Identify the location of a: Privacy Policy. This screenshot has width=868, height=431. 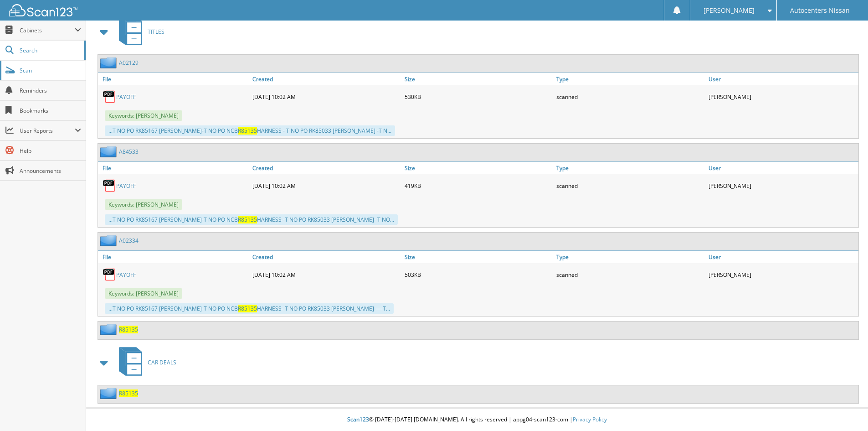
(589, 419).